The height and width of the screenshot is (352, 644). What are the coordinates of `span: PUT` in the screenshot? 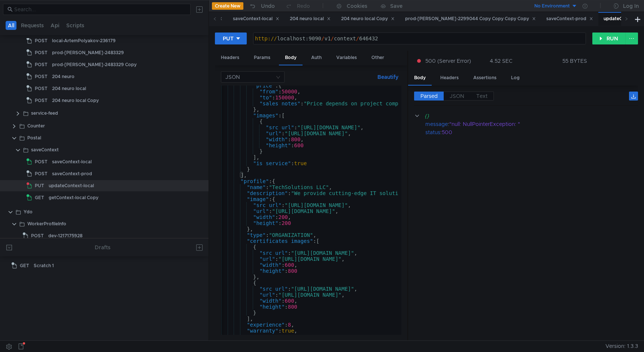 It's located at (39, 186).